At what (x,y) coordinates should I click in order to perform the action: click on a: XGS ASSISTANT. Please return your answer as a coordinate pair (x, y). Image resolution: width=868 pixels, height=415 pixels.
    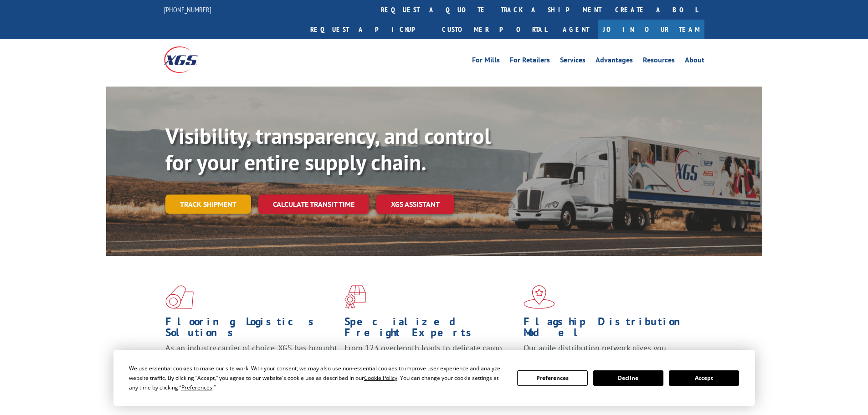
    Looking at the image, I should click on (415, 204).